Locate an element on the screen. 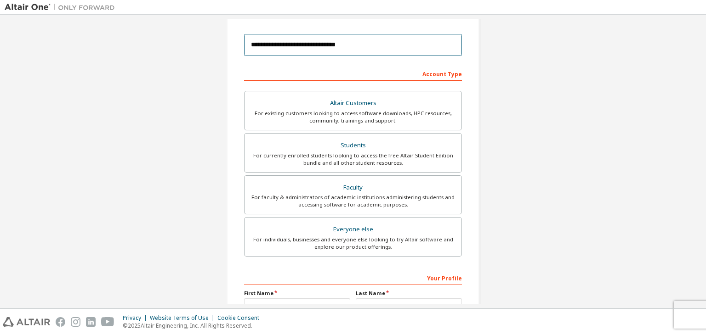 This screenshot has width=706, height=335. img: altair_logo.svg is located at coordinates (26, 322).